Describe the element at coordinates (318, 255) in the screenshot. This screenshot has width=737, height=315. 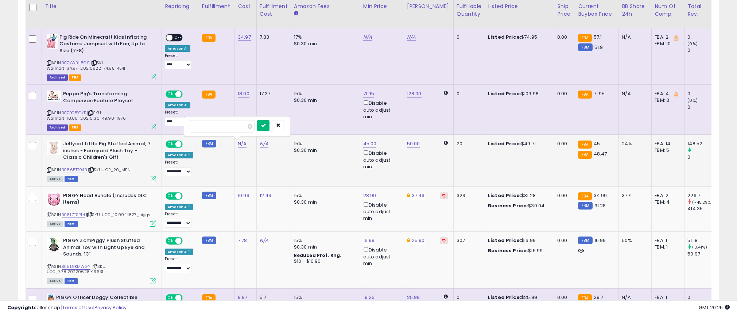
I see `b: Reduced Prof. Rng.` at that location.